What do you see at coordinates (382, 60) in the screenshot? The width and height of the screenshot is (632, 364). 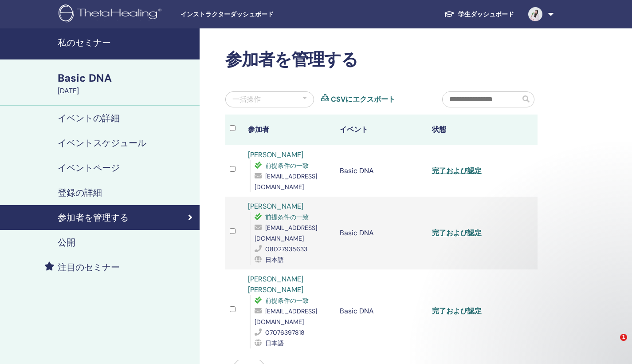 I see `h2: 参加者を管理する` at bounding box center [382, 60].